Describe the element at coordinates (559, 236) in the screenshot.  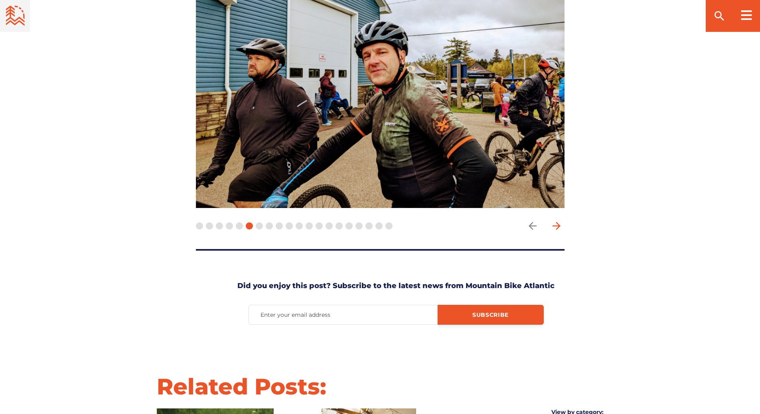
I see `ion-icon: mail` at that location.